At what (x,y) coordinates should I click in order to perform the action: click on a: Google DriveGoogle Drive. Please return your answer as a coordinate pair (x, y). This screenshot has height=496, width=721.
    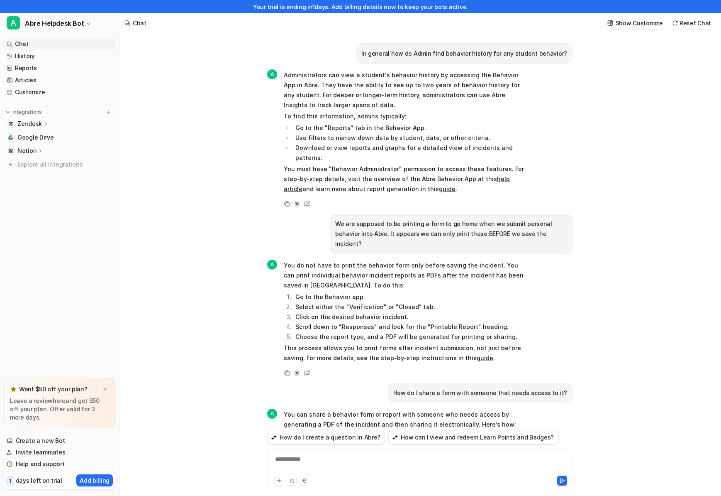
    Looking at the image, I should click on (59, 137).